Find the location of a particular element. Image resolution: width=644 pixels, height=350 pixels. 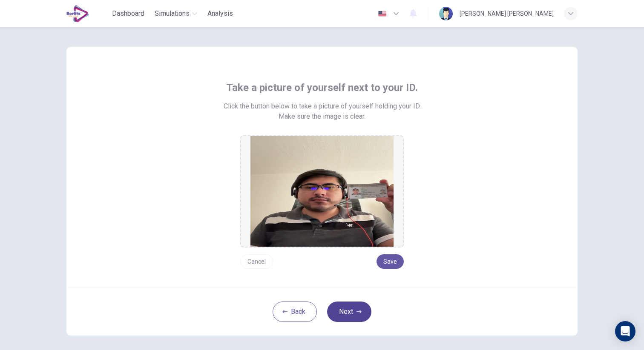

a: Analysis is located at coordinates (220, 13).